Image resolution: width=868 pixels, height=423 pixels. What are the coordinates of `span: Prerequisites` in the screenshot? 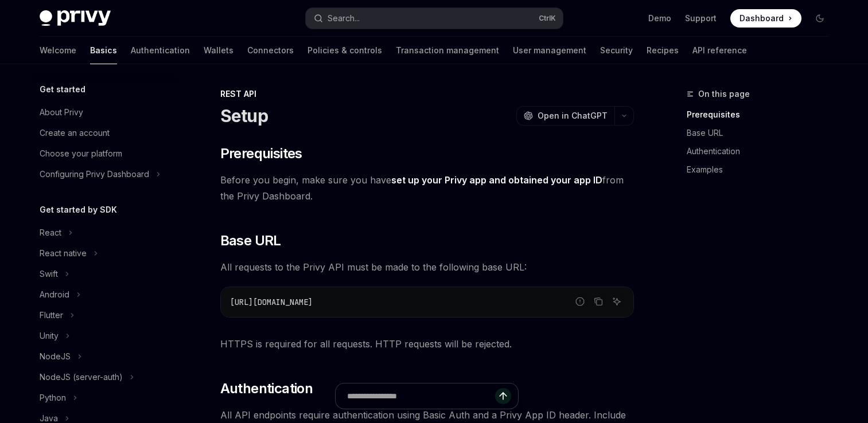 It's located at (262, 154).